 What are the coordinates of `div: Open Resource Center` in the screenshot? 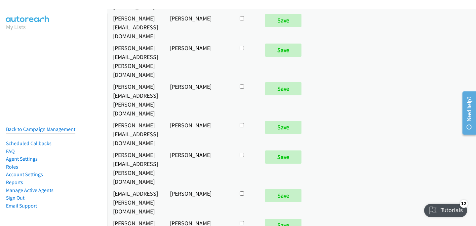 It's located at (12, 26).